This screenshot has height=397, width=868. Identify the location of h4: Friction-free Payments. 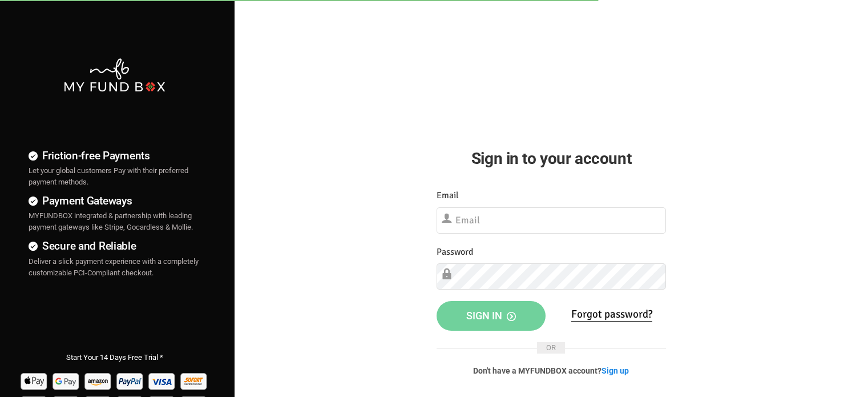
(114, 155).